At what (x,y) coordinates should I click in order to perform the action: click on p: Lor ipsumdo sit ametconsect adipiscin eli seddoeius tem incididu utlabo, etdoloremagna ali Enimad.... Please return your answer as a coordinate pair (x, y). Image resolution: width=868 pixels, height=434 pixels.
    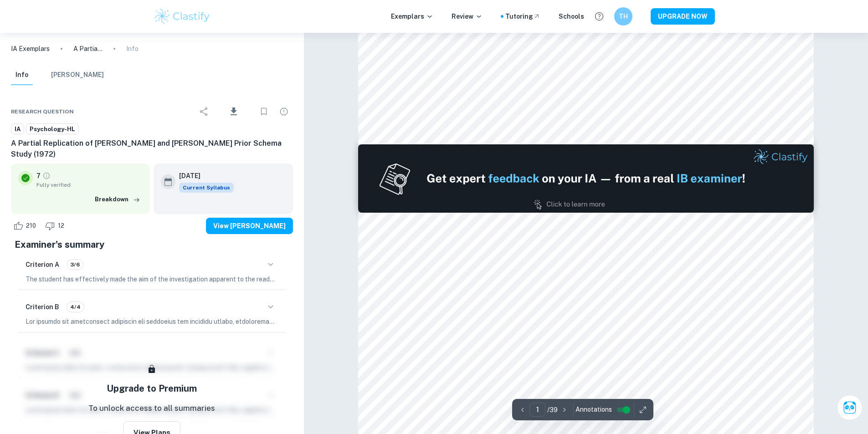
    Looking at the image, I should click on (152, 321).